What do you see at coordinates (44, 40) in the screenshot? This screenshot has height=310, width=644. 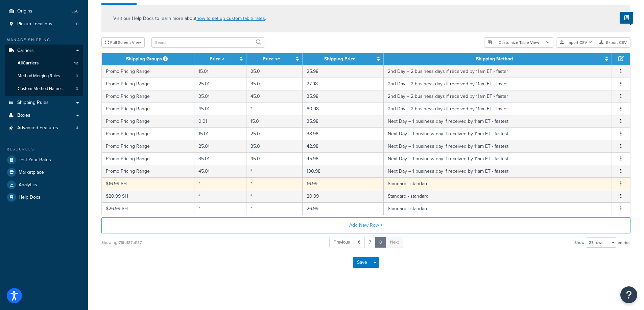 I see `div: Manage Shipping` at bounding box center [44, 40].